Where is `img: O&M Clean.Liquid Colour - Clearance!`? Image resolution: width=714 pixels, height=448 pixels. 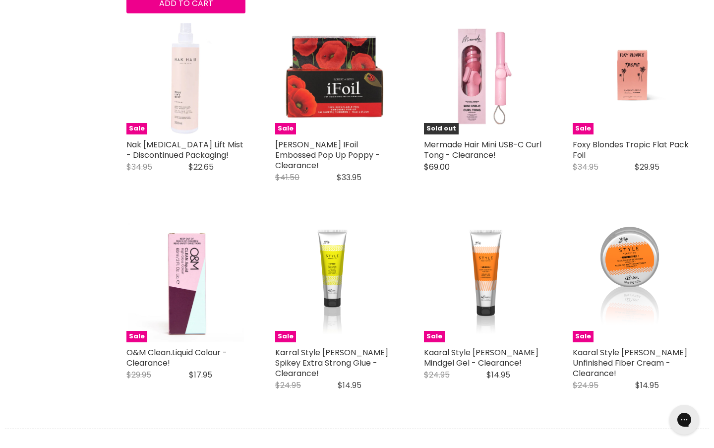
img: O&M Clean.Liquid Colour - Clearance! is located at coordinates (186, 283).